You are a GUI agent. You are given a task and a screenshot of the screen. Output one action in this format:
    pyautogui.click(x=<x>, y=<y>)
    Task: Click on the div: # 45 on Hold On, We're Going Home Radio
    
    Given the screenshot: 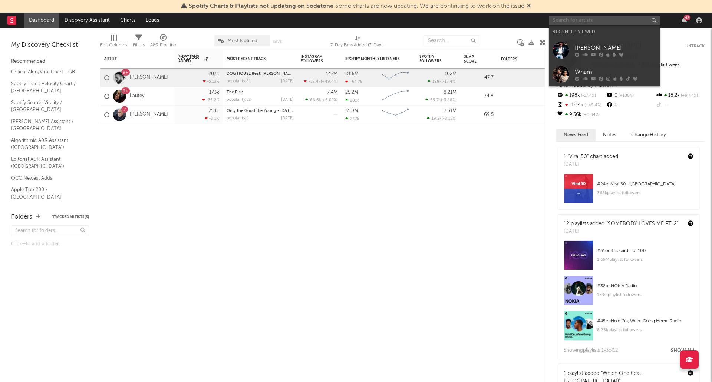 What is the action you would take?
    pyautogui.click(x=645, y=321)
    